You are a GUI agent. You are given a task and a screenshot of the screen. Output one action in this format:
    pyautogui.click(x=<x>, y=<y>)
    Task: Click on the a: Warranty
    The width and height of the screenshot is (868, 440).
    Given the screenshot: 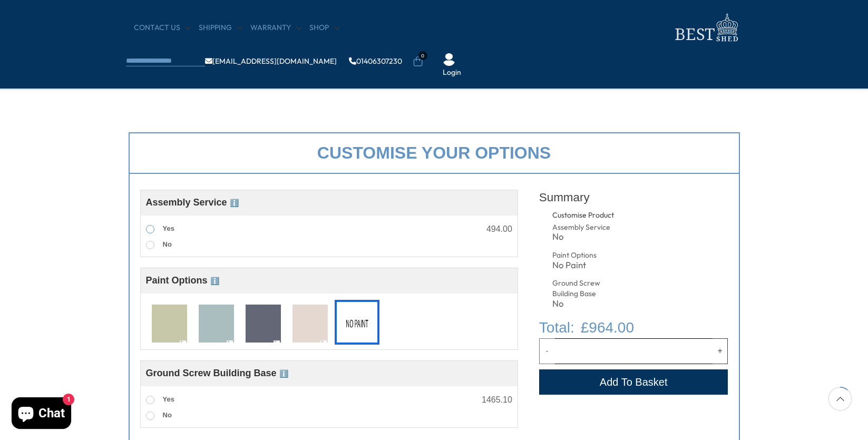 What is the action you would take?
    pyautogui.click(x=276, y=28)
    